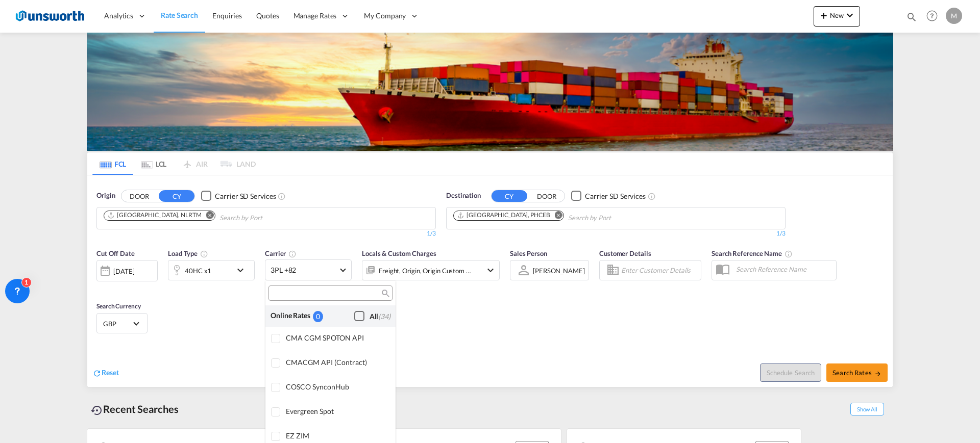 The height and width of the screenshot is (443, 980). What do you see at coordinates (384, 293) in the screenshot?
I see `md-icon: icon-magnify` at bounding box center [384, 293].